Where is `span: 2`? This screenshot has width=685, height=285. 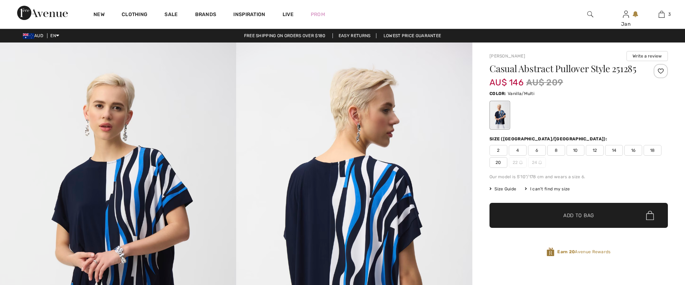 span: 2 is located at coordinates (498, 150).